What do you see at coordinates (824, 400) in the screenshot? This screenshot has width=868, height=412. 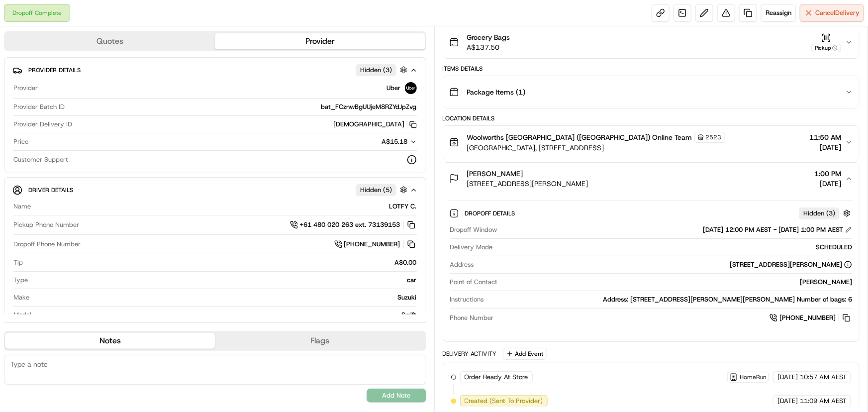 I see `span: 11:09 AM AEST` at bounding box center [824, 400].